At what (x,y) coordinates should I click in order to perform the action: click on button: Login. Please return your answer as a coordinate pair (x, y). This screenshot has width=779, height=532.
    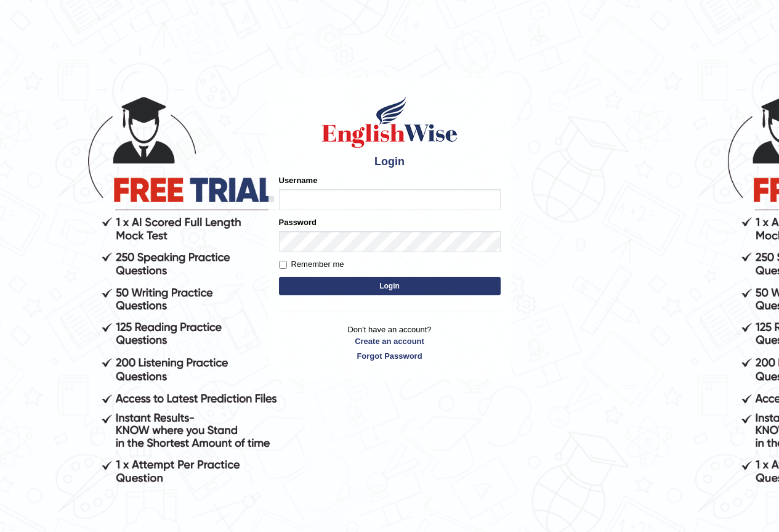
    Looking at the image, I should click on (390, 286).